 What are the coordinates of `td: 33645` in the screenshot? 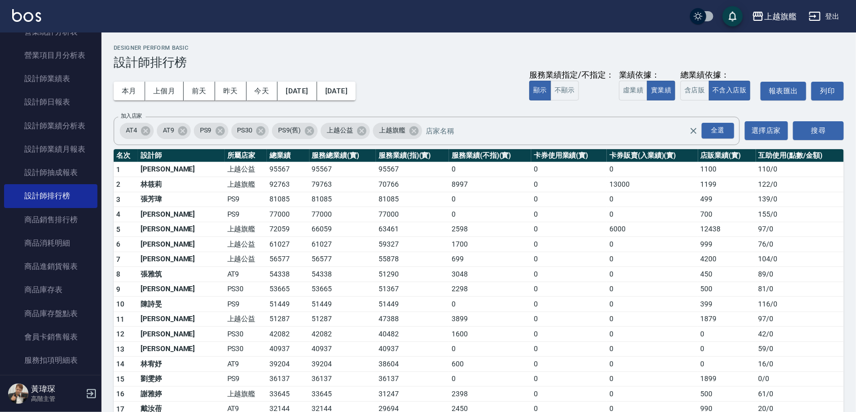 It's located at (343, 394).